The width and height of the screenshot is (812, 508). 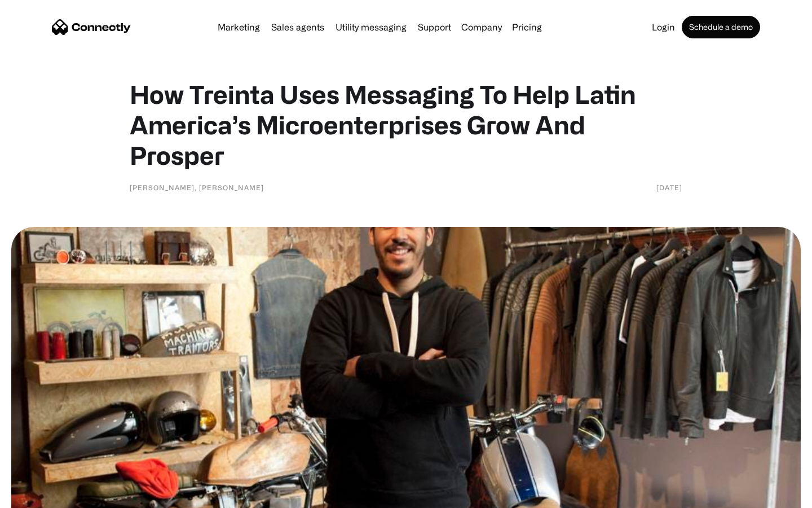 I want to click on div: Company, so click(x=481, y=27).